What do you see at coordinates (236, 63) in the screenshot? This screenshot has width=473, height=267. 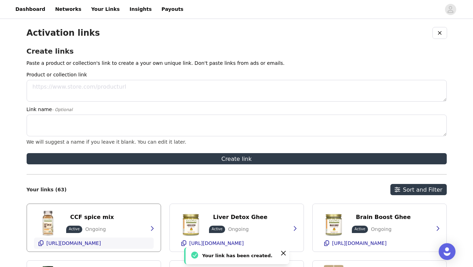 I see `p: Paste a product or collection's link to create a your own unique link. Don't paste links from ads...` at bounding box center [236, 63].